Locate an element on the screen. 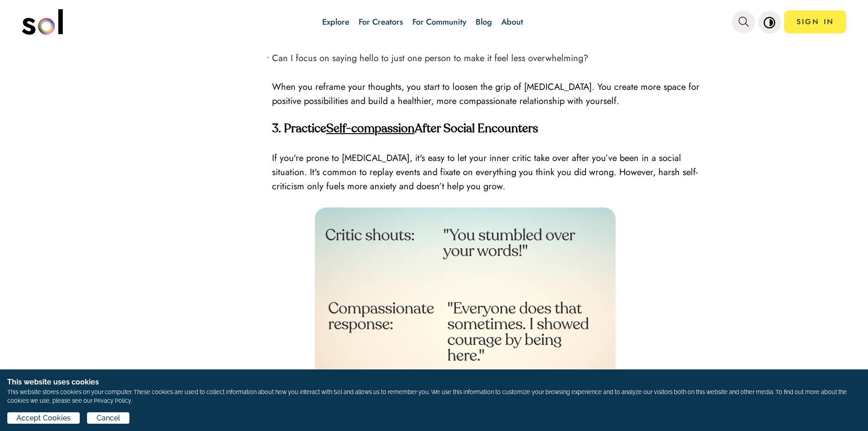  a: Blog is located at coordinates (484, 22).